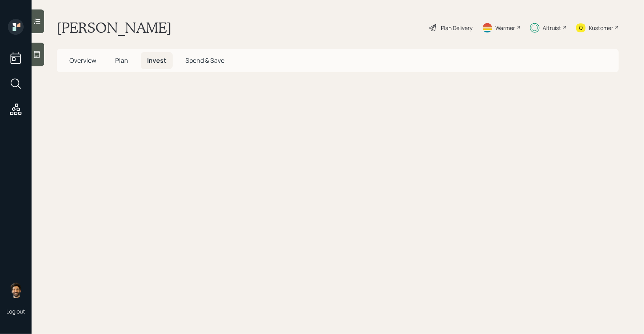 This screenshot has width=644, height=334. What do you see at coordinates (505, 28) in the screenshot?
I see `div: Warmer` at bounding box center [505, 28].